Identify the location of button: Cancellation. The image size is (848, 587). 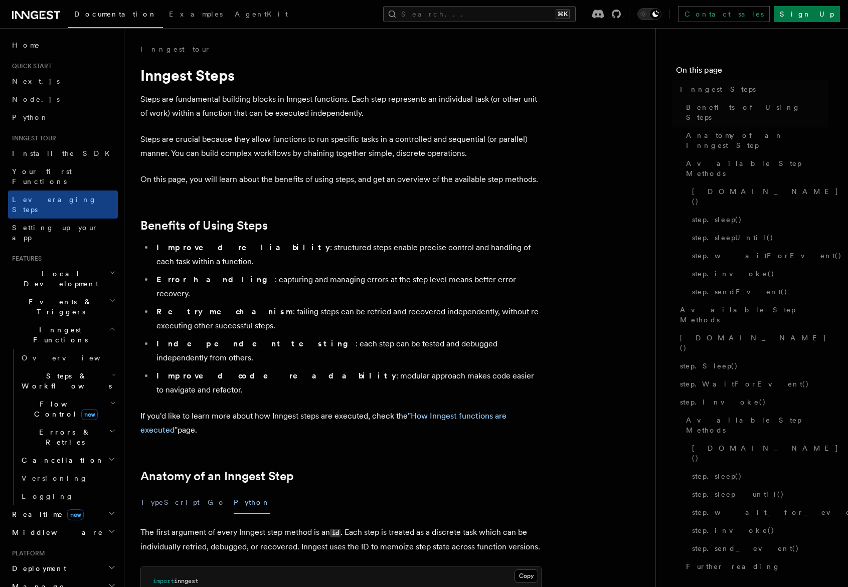
(68, 460).